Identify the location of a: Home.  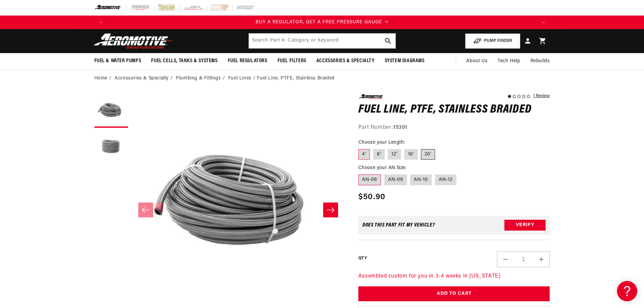
(101, 79).